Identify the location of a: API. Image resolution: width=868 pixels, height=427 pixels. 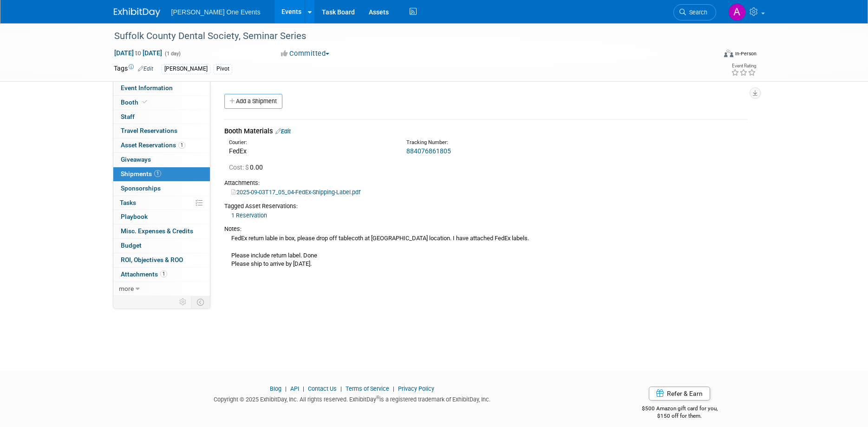
(295, 388).